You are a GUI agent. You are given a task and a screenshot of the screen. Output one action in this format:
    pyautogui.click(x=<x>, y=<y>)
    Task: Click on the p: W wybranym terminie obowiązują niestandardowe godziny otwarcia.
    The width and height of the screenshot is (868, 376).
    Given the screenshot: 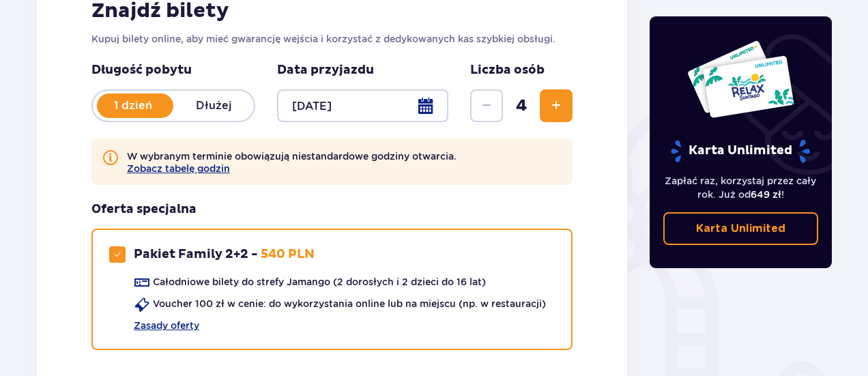 What is the action you would take?
    pyautogui.click(x=291, y=162)
    